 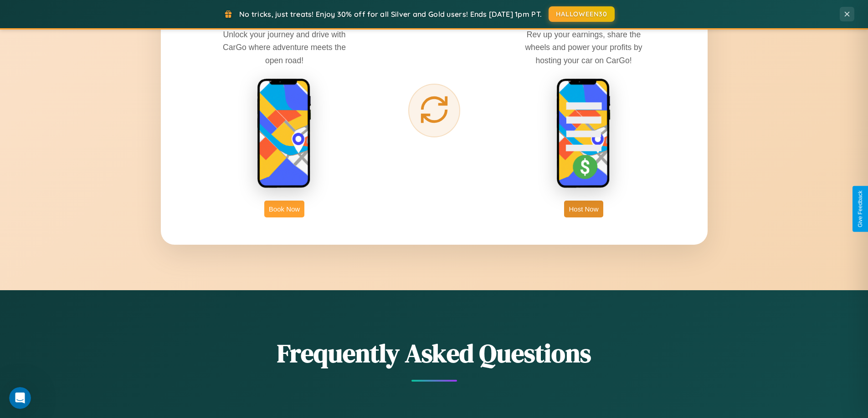 I want to click on img: rent phone, so click(x=284, y=134).